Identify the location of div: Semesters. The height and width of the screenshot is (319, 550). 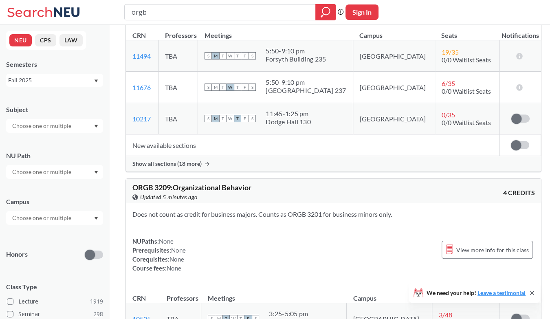
(55, 64).